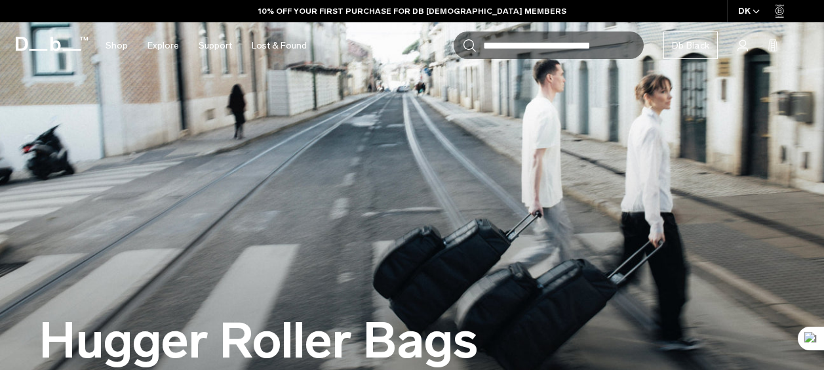  What do you see at coordinates (215, 45) in the screenshot?
I see `a: Support` at bounding box center [215, 45].